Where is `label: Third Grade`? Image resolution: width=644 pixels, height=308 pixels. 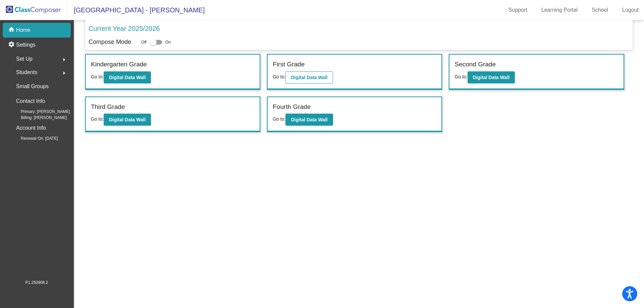 label: Third Grade is located at coordinates (108, 107).